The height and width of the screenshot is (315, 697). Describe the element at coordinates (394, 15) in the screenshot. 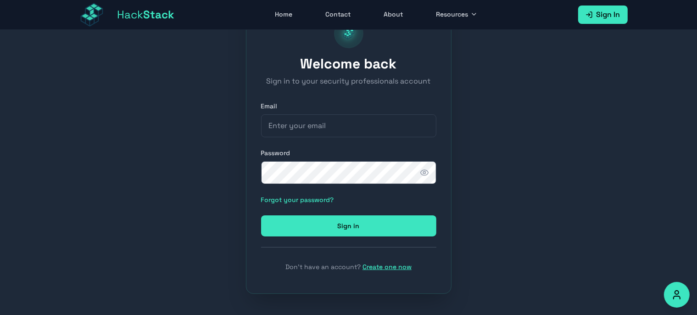

I see `a: About` at that location.